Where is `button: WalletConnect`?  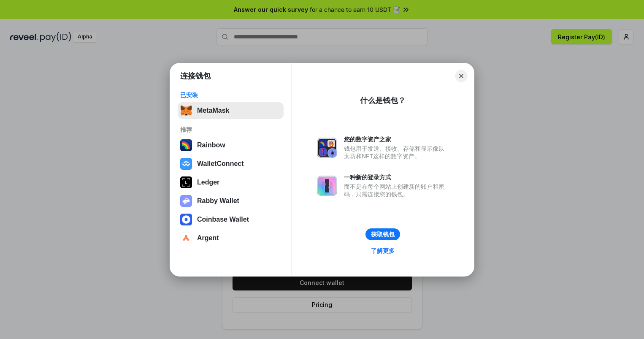 button: WalletConnect is located at coordinates (230, 164).